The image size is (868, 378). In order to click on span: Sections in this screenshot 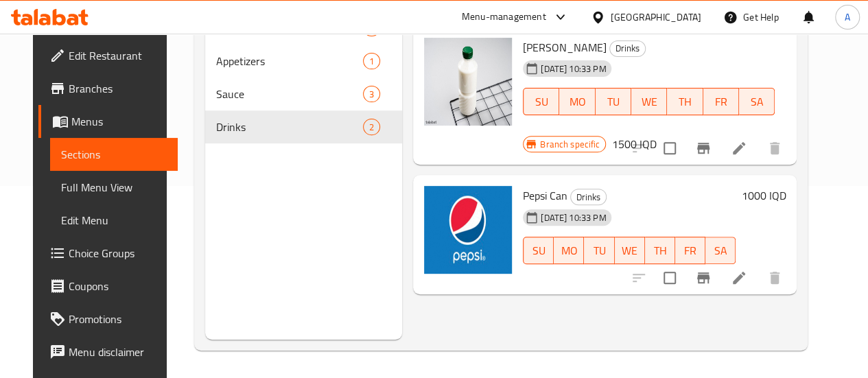, I will do `click(114, 155)`.